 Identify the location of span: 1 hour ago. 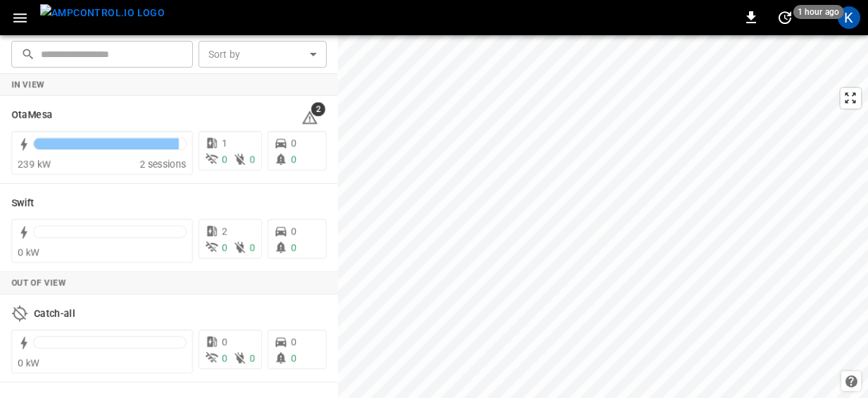
(819, 12).